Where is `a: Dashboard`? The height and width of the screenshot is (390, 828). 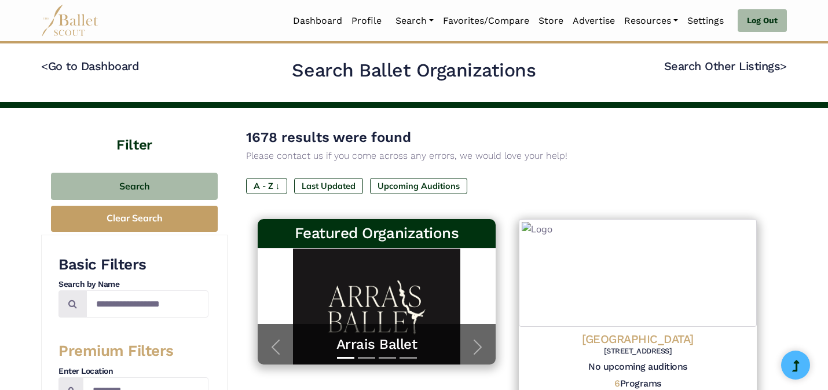 a: Dashboard is located at coordinates (317, 21).